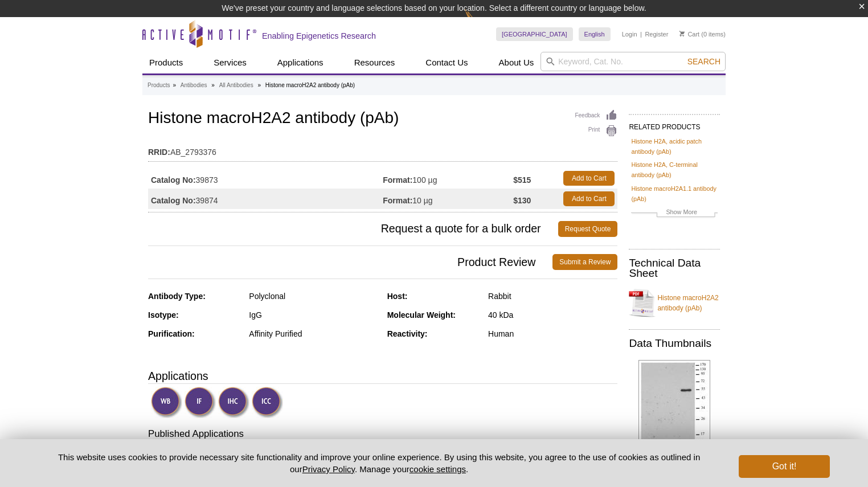 Image resolution: width=868 pixels, height=487 pixels. What do you see at coordinates (704, 61) in the screenshot?
I see `button: Search` at bounding box center [704, 61].